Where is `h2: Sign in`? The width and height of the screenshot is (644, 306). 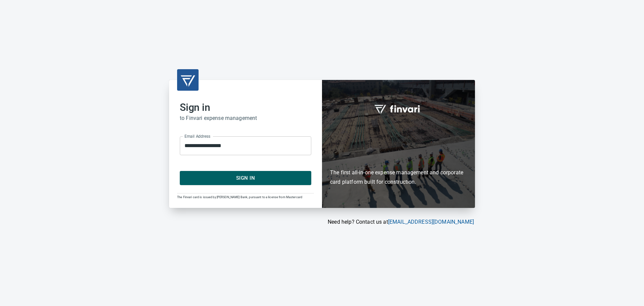 h2: Sign in is located at coordinates (245, 108).